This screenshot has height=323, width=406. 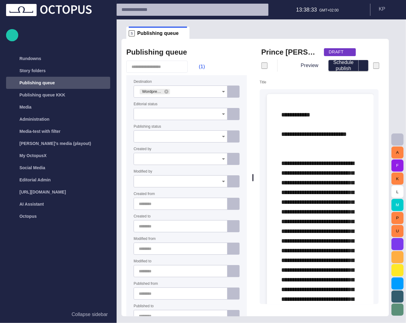 What do you see at coordinates (329, 10) in the screenshot?
I see `p: GMT+02:00` at bounding box center [329, 10].